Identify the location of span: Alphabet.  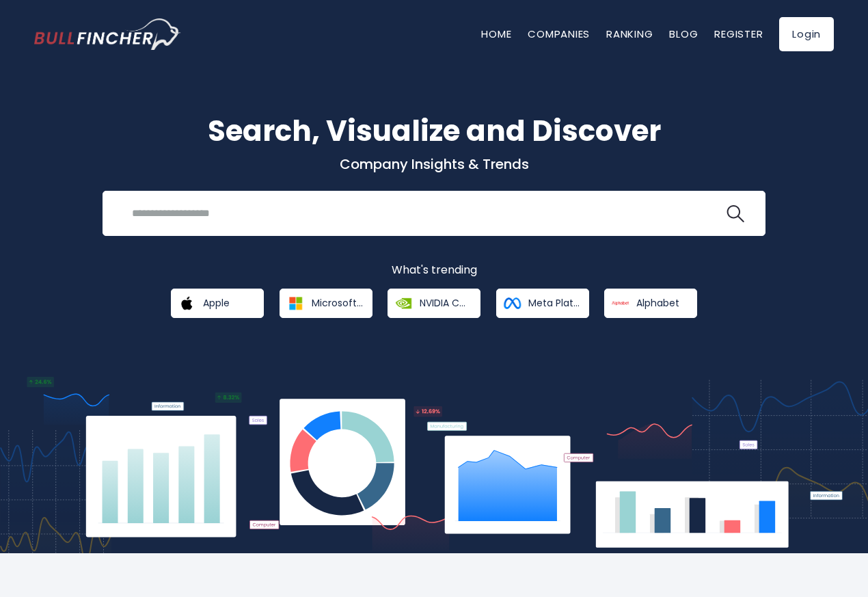
(658, 303).